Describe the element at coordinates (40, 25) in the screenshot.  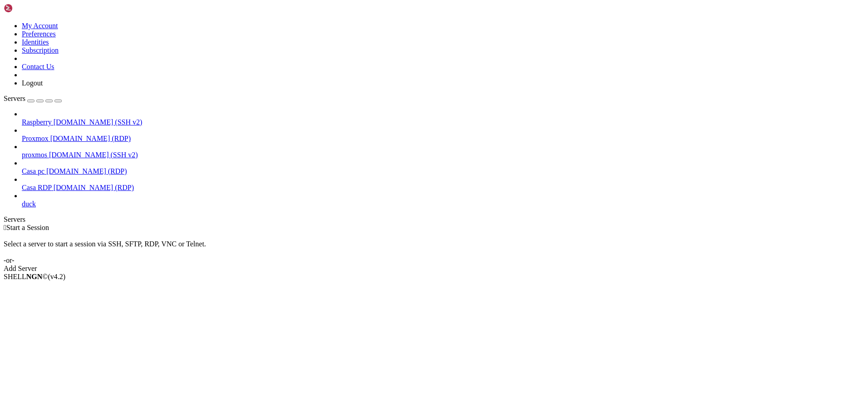
I see `a: My Account` at that location.